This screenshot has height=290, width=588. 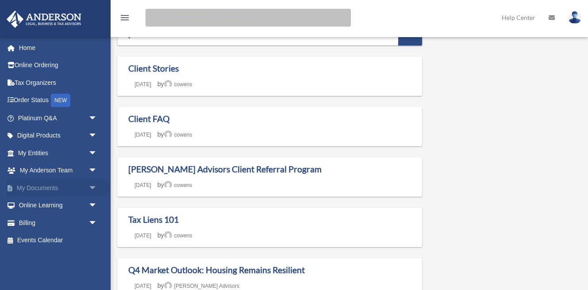 What do you see at coordinates (58, 241) in the screenshot?
I see `a: Events Calendar` at bounding box center [58, 241].